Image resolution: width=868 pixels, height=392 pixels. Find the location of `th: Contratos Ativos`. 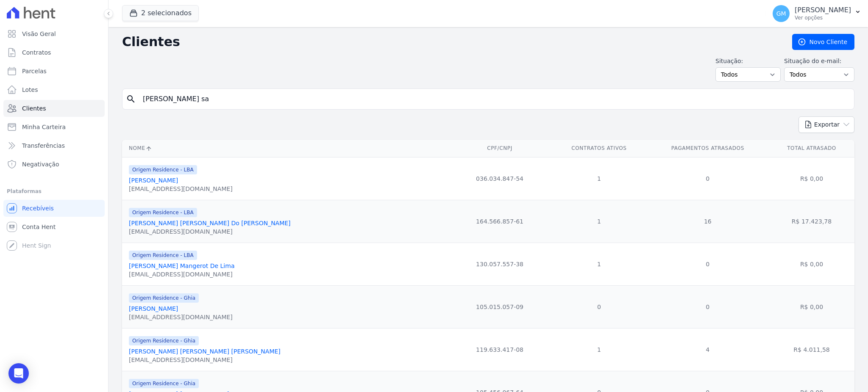

th: Contratos Ativos is located at coordinates (599, 148).